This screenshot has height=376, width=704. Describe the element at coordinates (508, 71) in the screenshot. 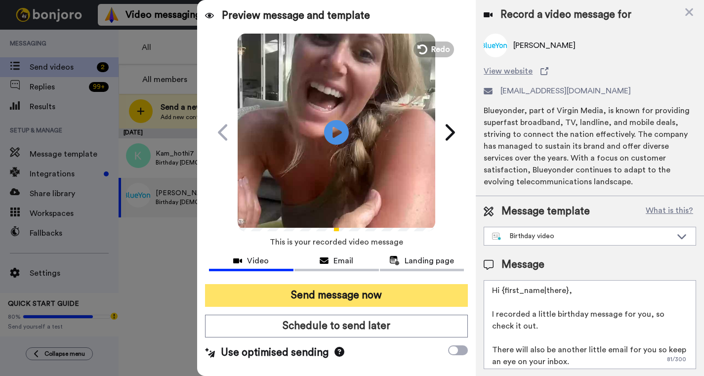

I see `span: View website` at that location.